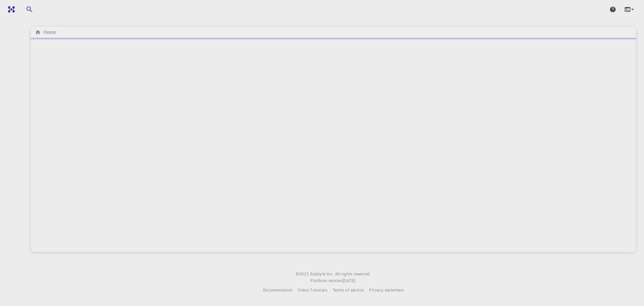  I want to click on a: Video Tutorials, so click(312, 290).